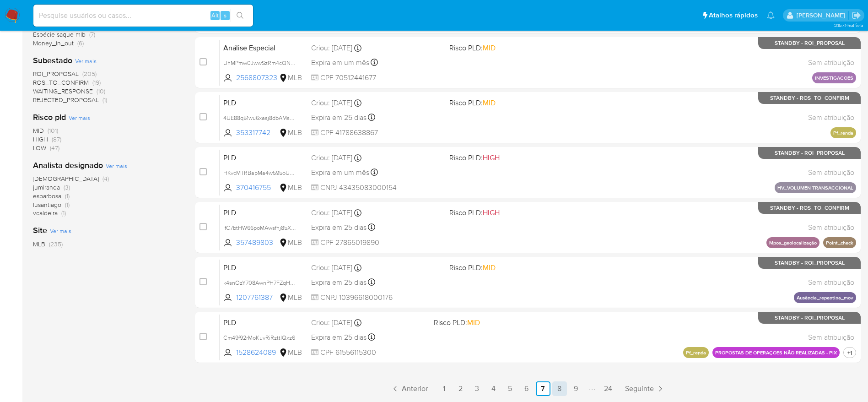 This screenshot has height=402, width=868. What do you see at coordinates (216, 15) in the screenshot?
I see `span: Alt` at bounding box center [216, 15].